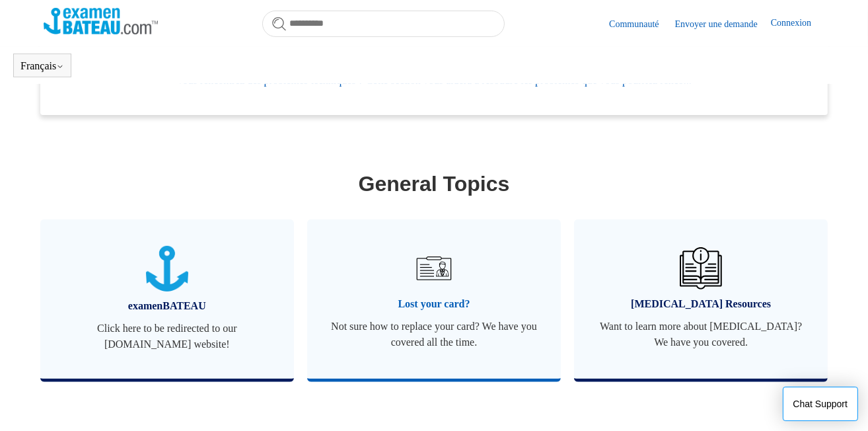  What do you see at coordinates (167, 306) in the screenshot?
I see `span: examenBATEAU` at bounding box center [167, 306].